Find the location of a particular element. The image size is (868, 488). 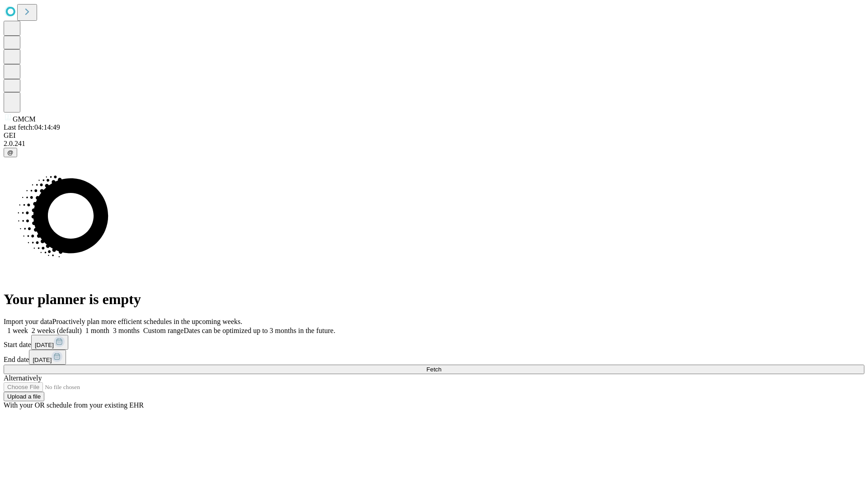

button: Upload a file is located at coordinates (24, 396).